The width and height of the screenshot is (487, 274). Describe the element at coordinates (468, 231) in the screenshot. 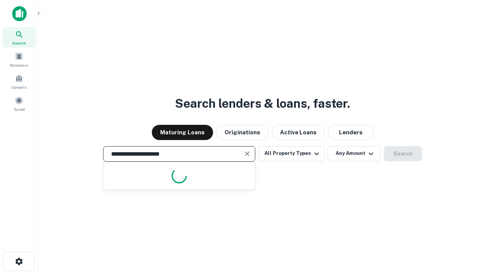

I see `div: Chat Widget` at that location.